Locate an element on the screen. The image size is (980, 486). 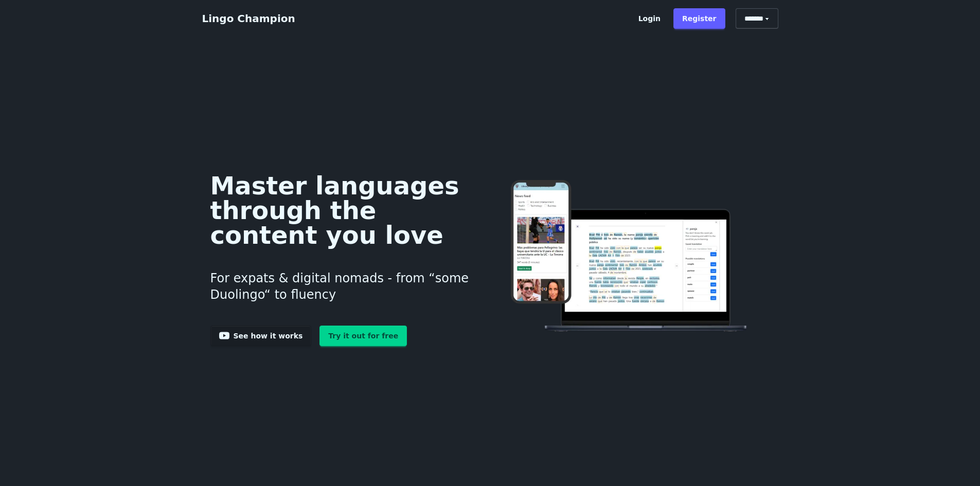
a: See how it works is located at coordinates (261, 336).